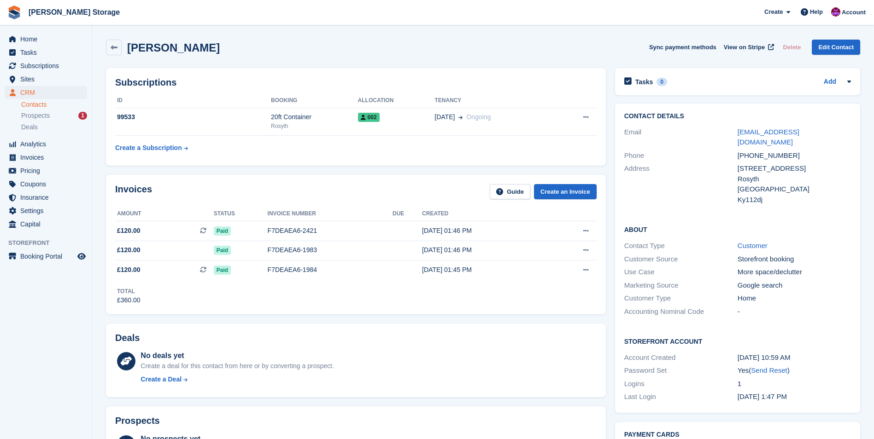  What do you see at coordinates (794, 286) in the screenshot?
I see `div: Google search` at bounding box center [794, 286].